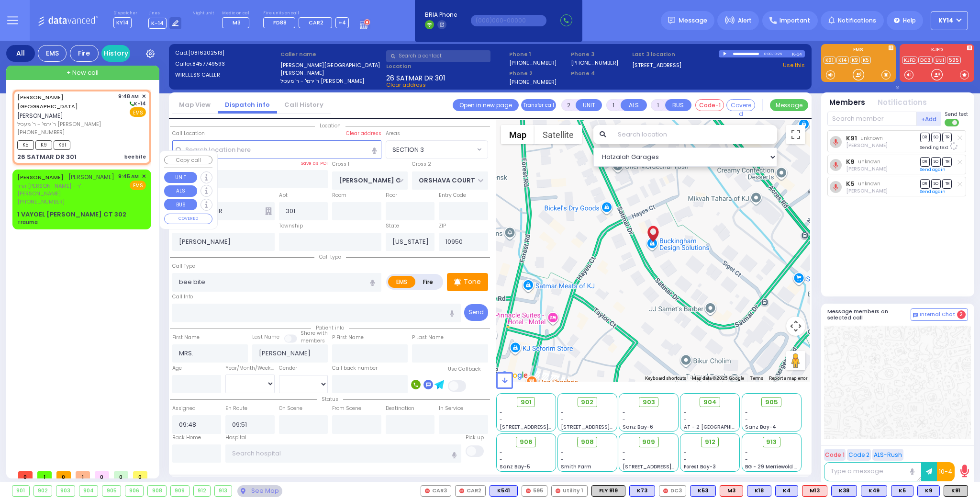 This screenshot has height=500, width=980. What do you see at coordinates (165, 13) in the screenshot?
I see `label: Lines` at bounding box center [165, 13].